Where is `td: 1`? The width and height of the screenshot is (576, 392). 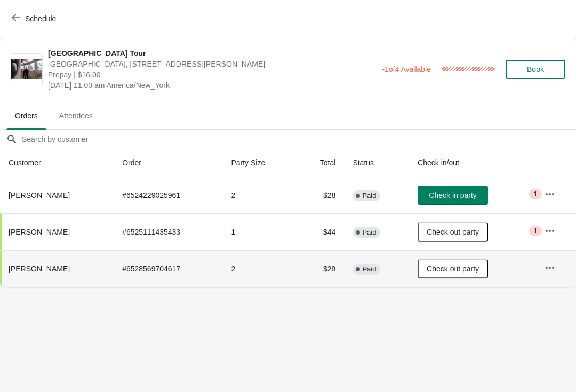
td: 1 is located at coordinates (259, 232).